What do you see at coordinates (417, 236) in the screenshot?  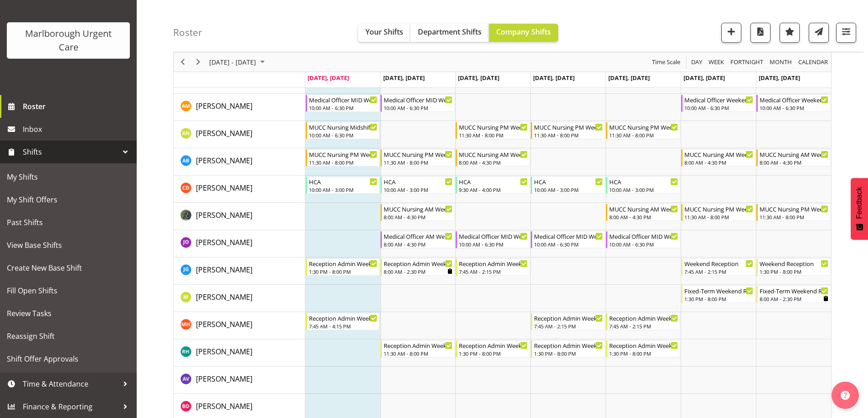 I see `div: Medical Officer AM Weekday` at bounding box center [417, 236].